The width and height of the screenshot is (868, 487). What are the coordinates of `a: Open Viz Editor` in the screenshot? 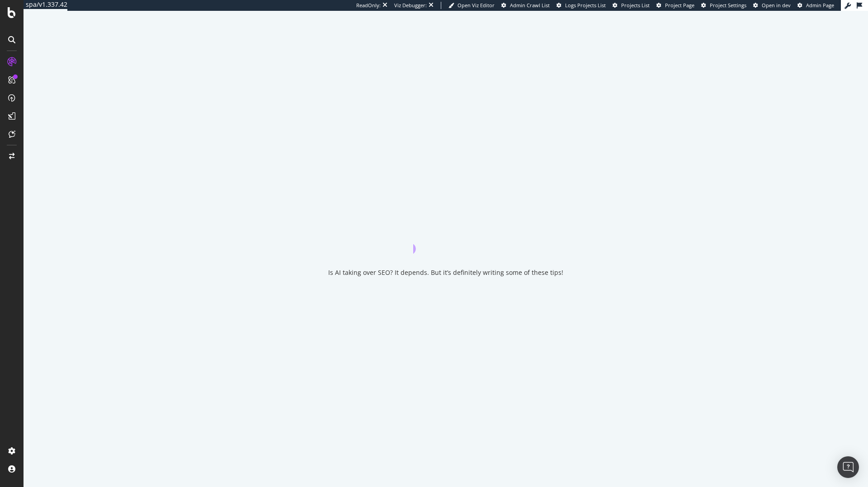 It's located at (471, 6).